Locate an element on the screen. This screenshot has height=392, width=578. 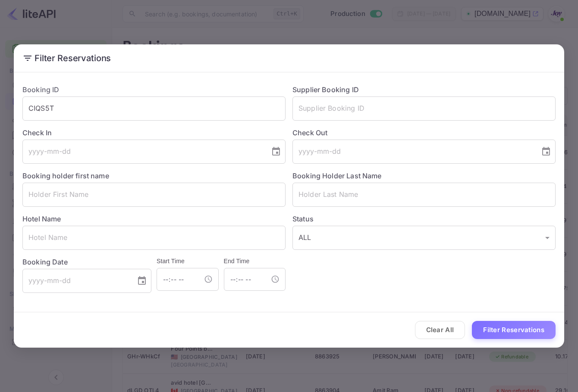
input: Holder First Name is located at coordinates (154, 195).